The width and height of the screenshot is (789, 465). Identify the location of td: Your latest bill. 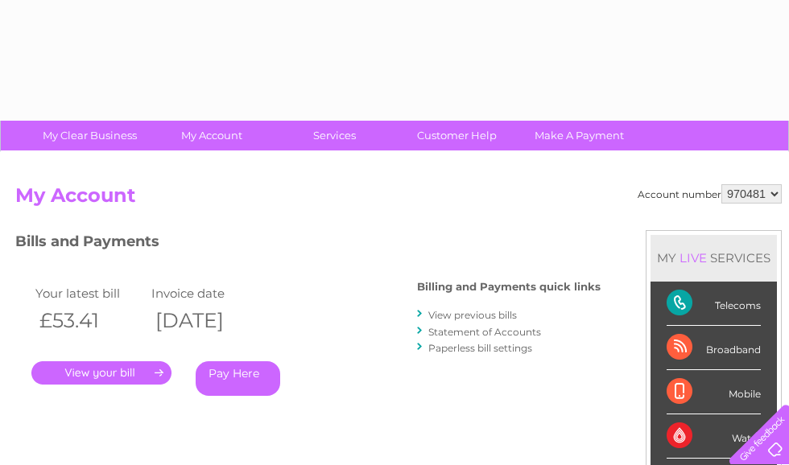
(89, 293).